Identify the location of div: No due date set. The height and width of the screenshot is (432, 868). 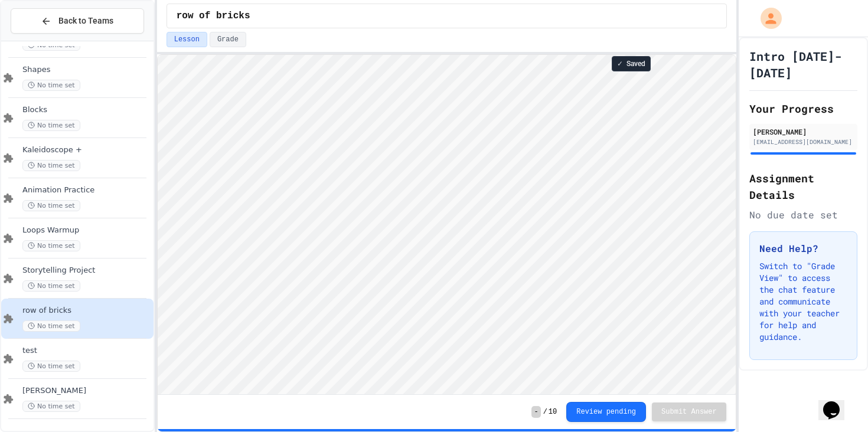
(803, 214).